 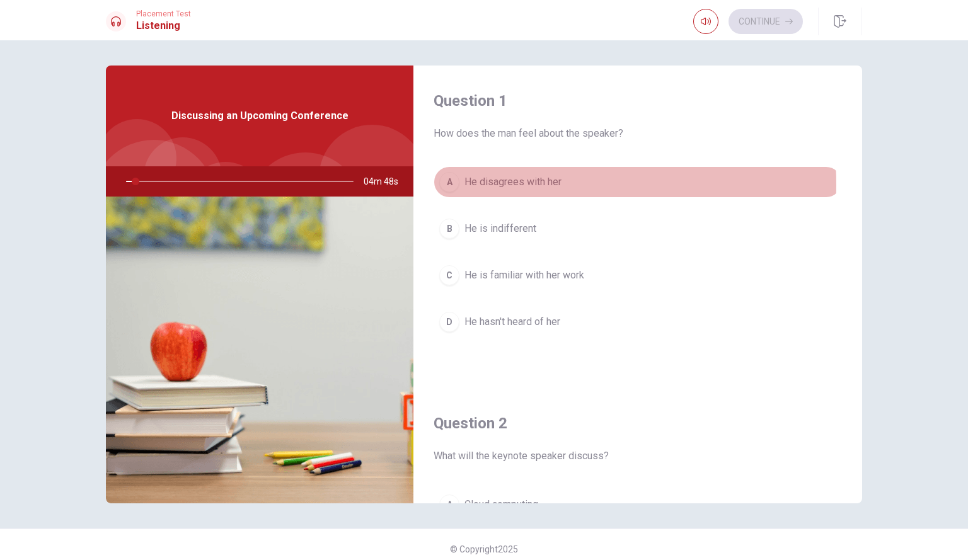 What do you see at coordinates (484, 550) in the screenshot?
I see `span: © Copyright 2025` at bounding box center [484, 550].